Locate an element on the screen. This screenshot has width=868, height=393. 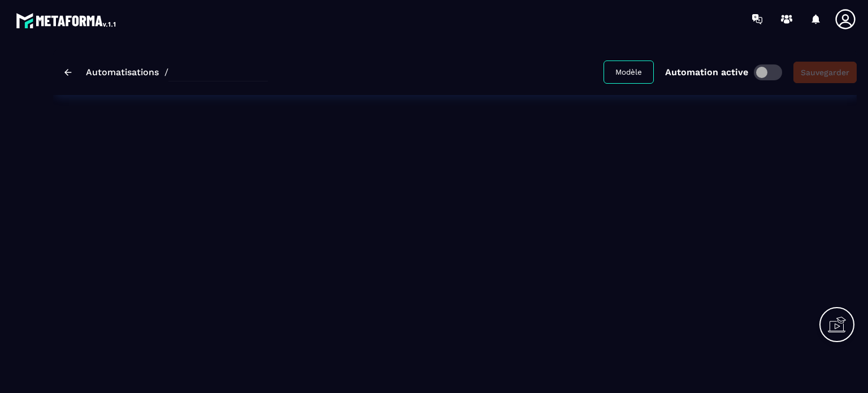
img: arrow is located at coordinates (68, 73).